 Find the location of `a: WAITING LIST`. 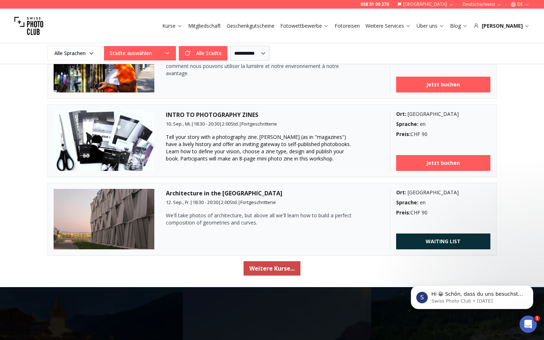

a: WAITING LIST is located at coordinates (443, 242).